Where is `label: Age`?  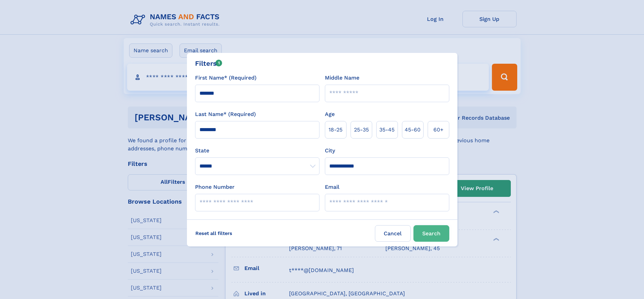
label: Age is located at coordinates (329, 114).